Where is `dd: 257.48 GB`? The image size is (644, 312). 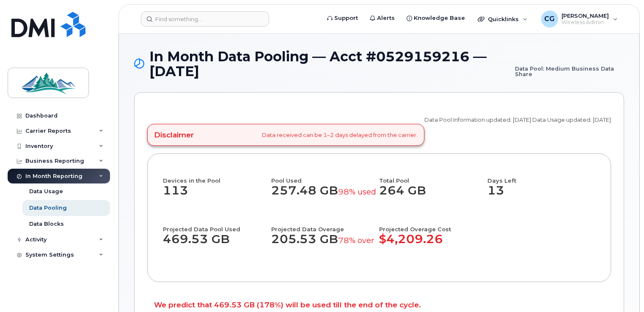
dd: 257.48 GB is located at coordinates (322, 195).